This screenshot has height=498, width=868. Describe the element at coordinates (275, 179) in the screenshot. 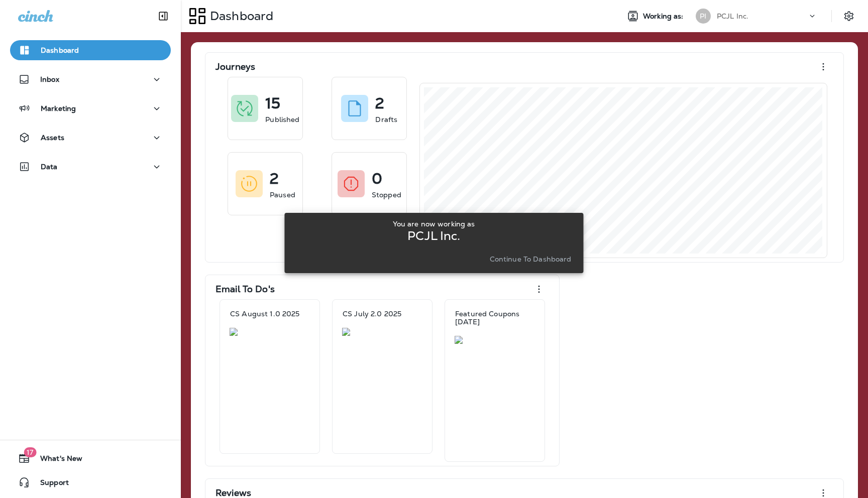

I see `p: 2` at that location.